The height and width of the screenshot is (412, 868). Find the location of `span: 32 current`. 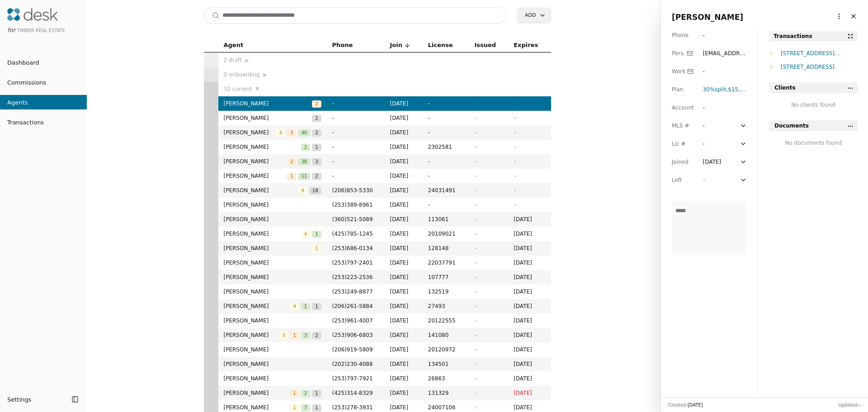

span: 32 current is located at coordinates (238, 89).